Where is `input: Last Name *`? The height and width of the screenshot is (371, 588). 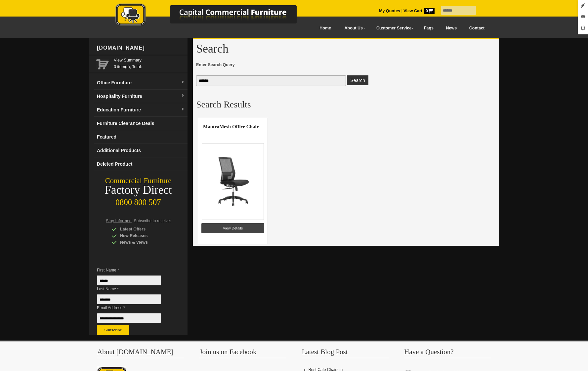
input: Last Name * is located at coordinates (129, 300).